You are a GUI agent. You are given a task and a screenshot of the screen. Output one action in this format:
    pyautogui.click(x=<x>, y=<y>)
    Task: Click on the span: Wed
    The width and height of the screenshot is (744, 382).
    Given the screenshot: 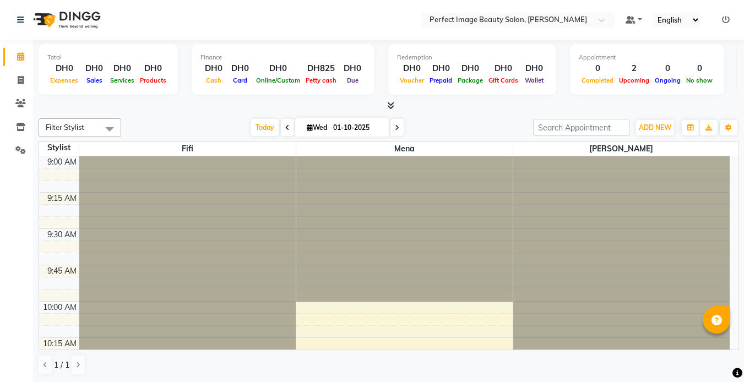 What is the action you would take?
    pyautogui.click(x=317, y=127)
    